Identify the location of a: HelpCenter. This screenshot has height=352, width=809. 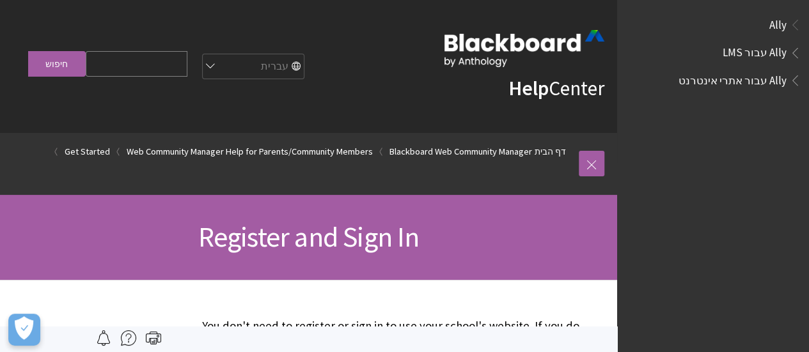
(556, 88).